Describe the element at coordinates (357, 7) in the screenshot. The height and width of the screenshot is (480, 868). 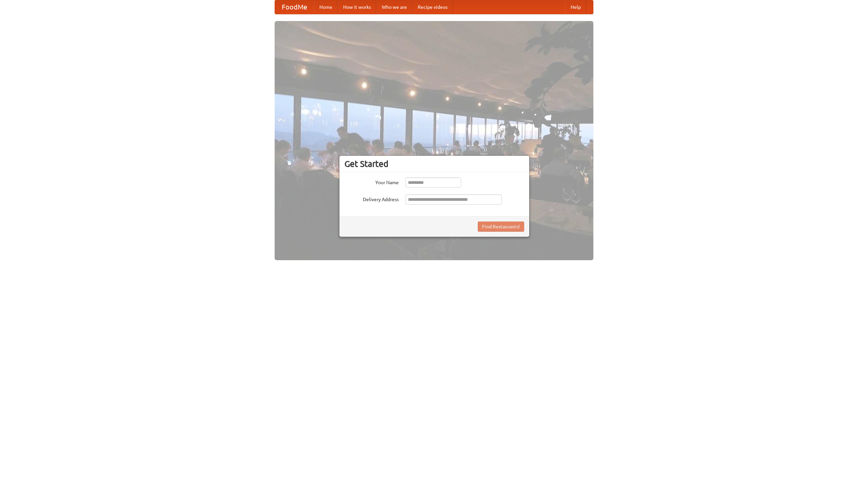
I see `a: How it works` at that location.